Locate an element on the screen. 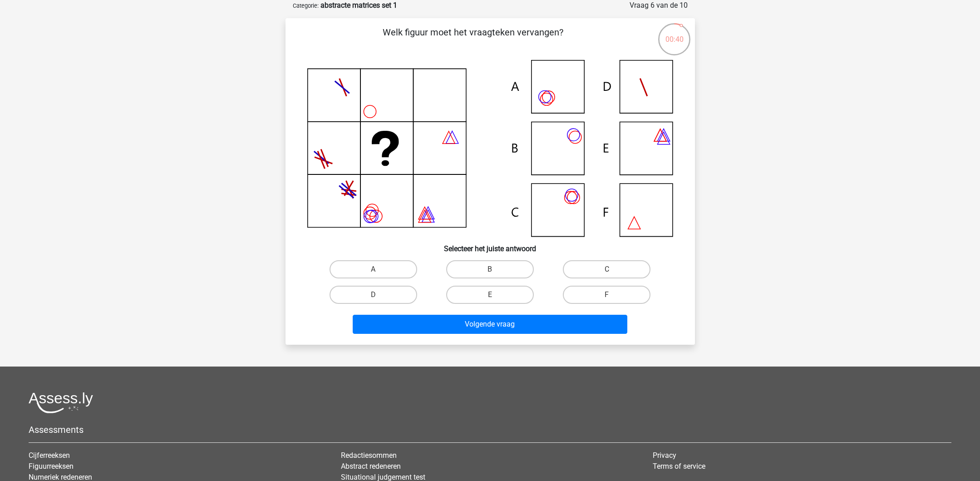  a: Privacy is located at coordinates (665, 455).